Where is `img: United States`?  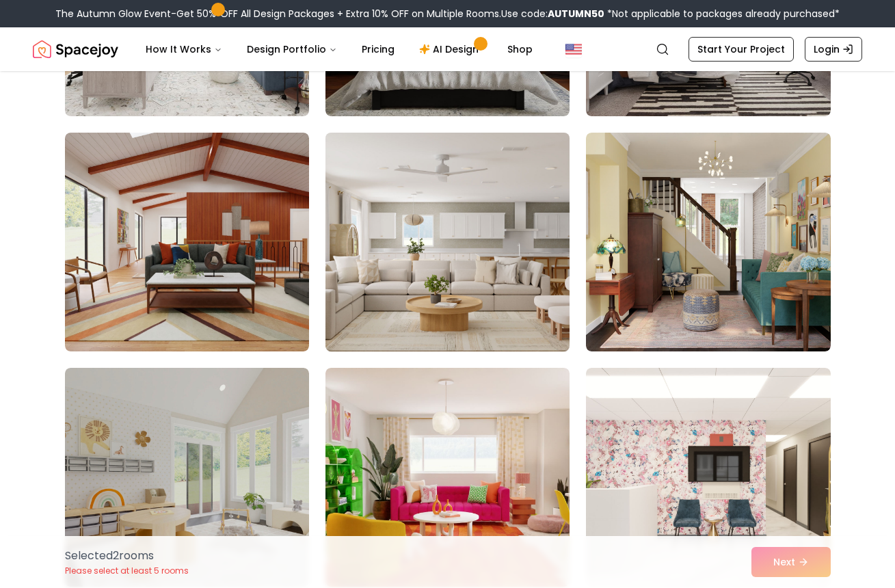
img: United States is located at coordinates (574, 49).